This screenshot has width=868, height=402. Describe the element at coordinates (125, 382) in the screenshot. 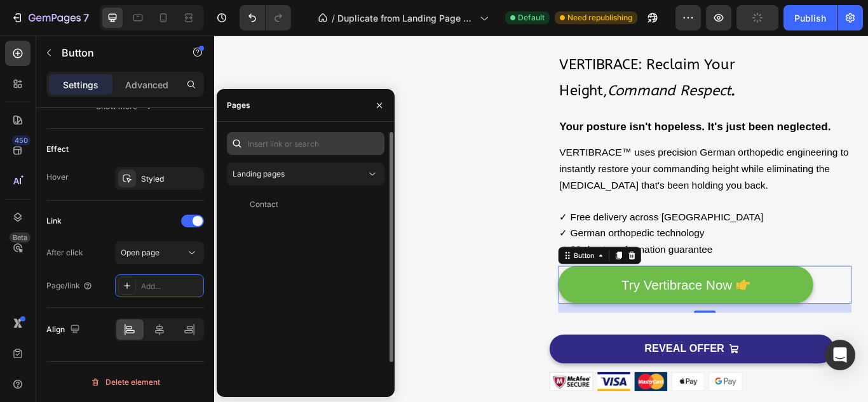

I see `button: Delete element` at that location.